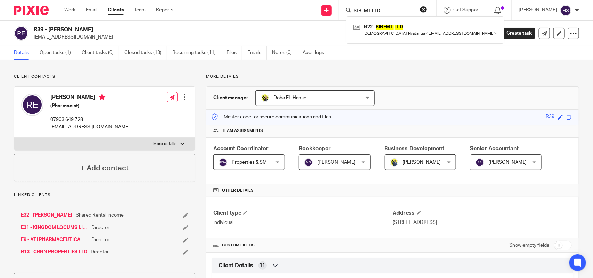  Describe the element at coordinates (242, 131) in the screenshot. I see `span: Team assignments` at that location.